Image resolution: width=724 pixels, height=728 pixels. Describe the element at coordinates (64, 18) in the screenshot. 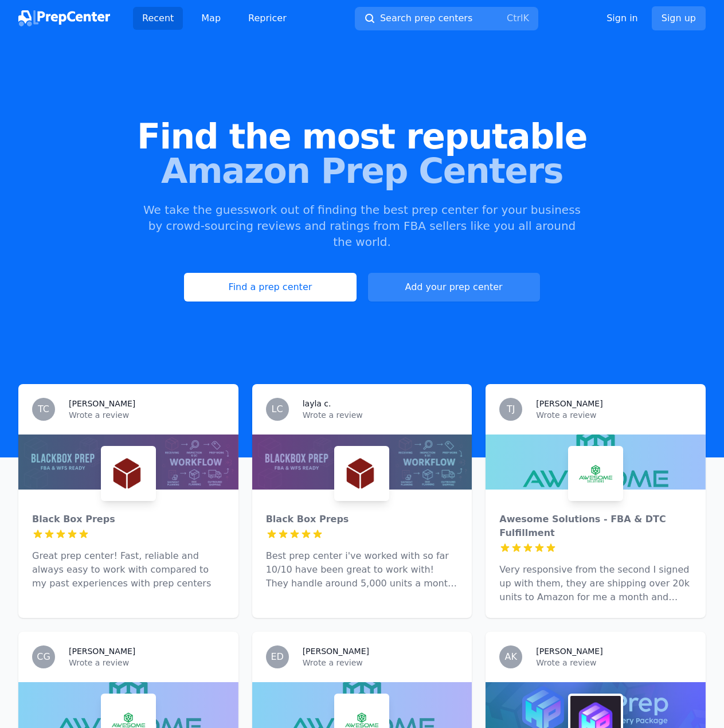

I see `a: PrepCenter` at that location.